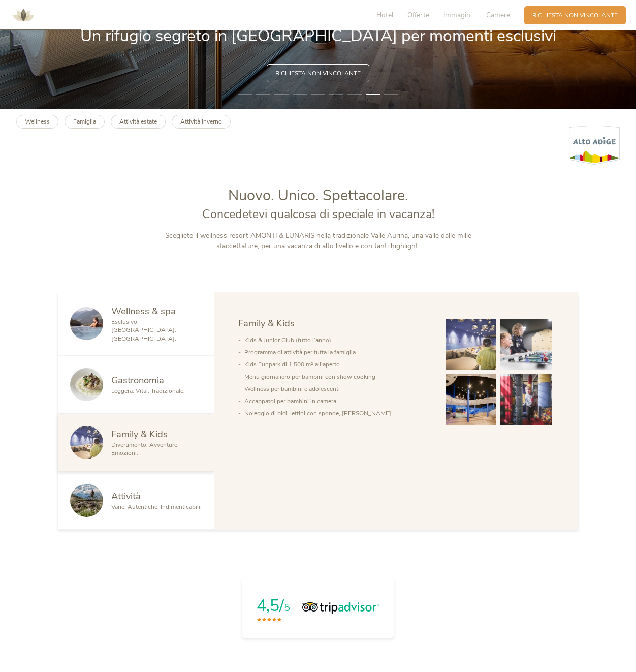 The height and width of the screenshot is (672, 636). I want to click on b: Attività estate, so click(138, 121).